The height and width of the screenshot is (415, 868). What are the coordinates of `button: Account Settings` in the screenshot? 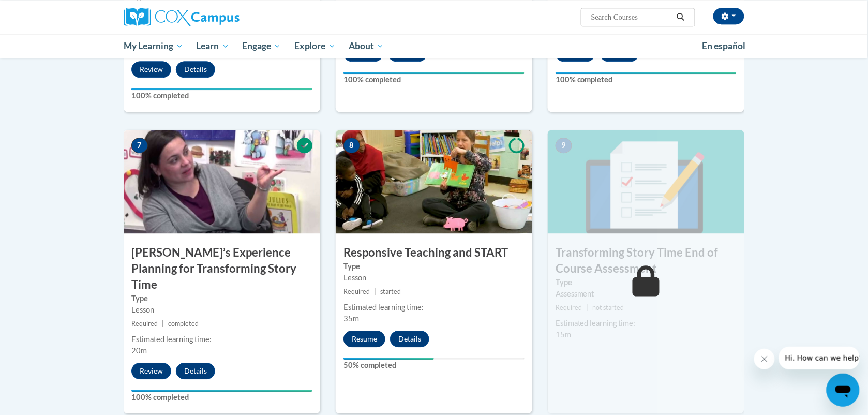 It's located at (729, 16).